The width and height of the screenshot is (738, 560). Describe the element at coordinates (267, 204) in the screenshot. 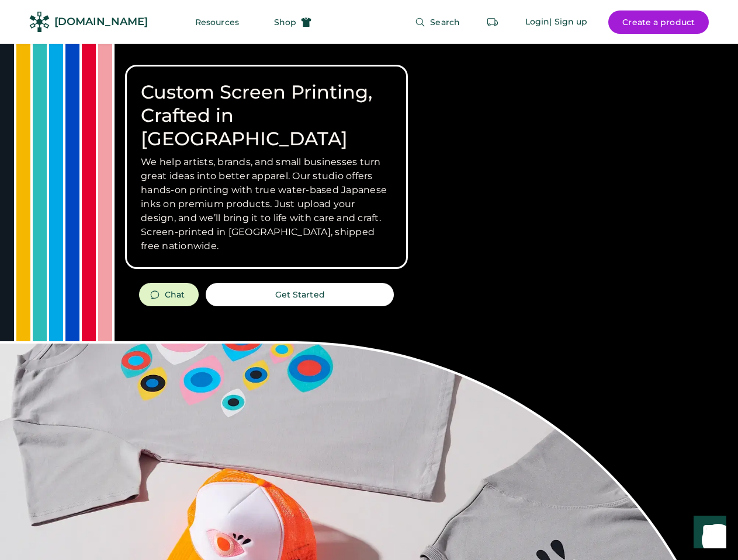

I see `h3: We help artists, brands, and small businesses turn great ideas into better apparel. Our studio of...` at that location.